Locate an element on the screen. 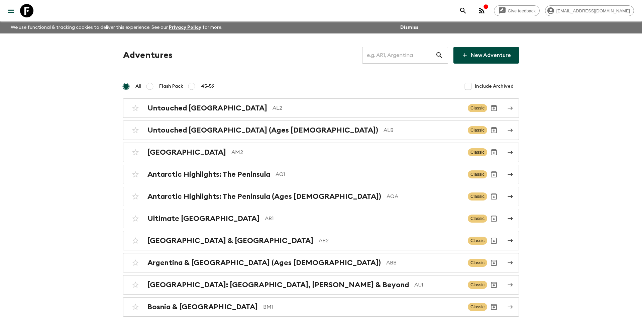 The image size is (642, 319). p: ABB is located at coordinates (424, 262).